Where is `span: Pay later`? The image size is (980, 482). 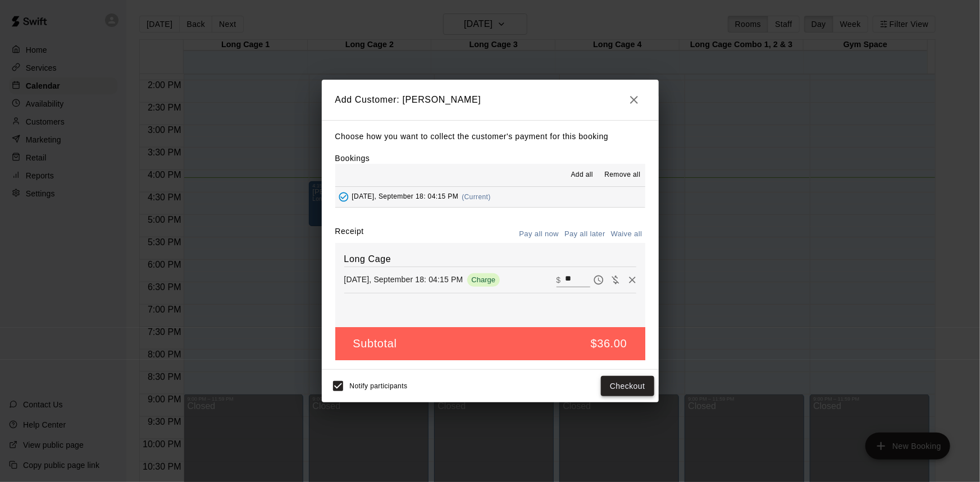 span: Pay later is located at coordinates (598, 279).